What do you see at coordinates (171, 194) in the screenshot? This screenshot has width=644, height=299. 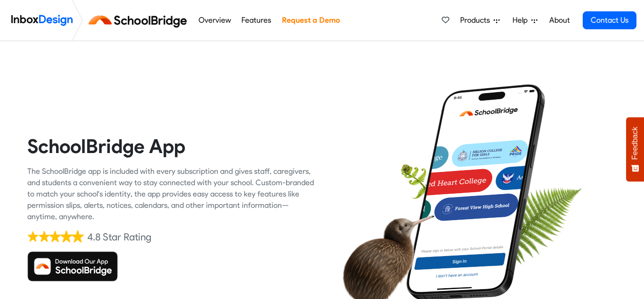 I see `div: The SchoolBridge app is included with every subscription and gives staff, caregivers, and student...` at bounding box center [171, 194].